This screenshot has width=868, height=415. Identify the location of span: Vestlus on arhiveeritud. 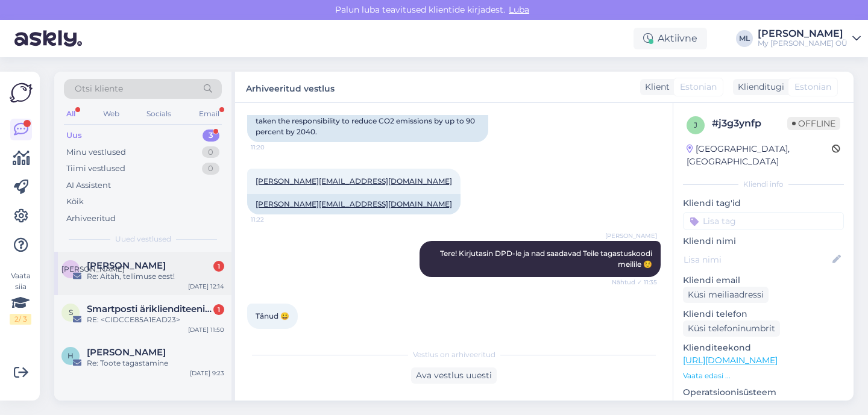
(454, 355).